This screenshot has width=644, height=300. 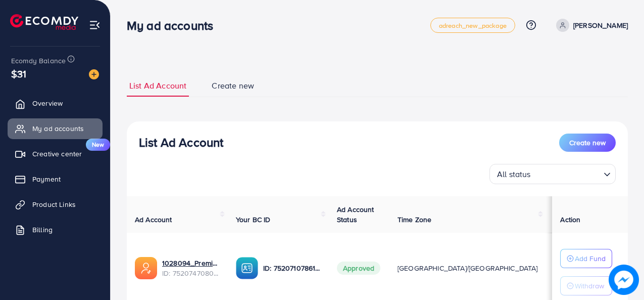 I want to click on span: $31, so click(x=19, y=73).